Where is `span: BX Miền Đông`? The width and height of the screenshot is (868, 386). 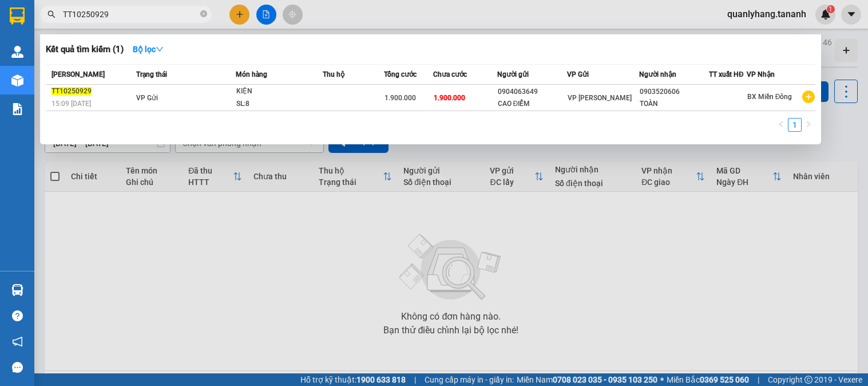
span: BX Miền Đông is located at coordinates (769, 97).